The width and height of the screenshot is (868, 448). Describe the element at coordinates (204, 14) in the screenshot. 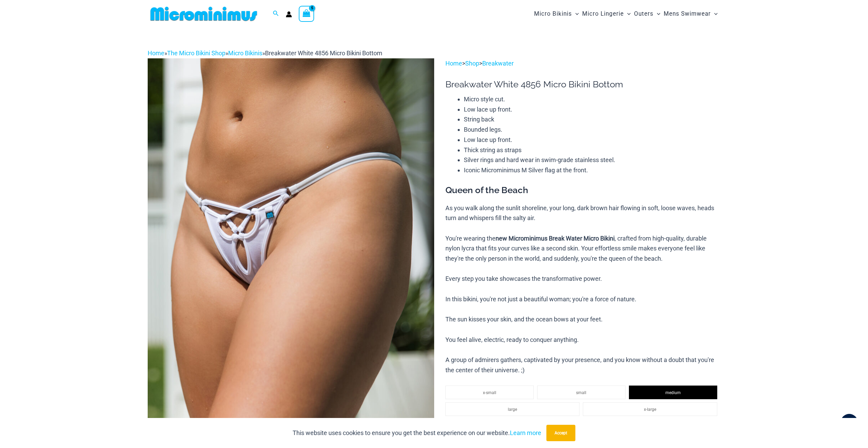

I see `img: MM SHOP LOGO FLAT` at that location.